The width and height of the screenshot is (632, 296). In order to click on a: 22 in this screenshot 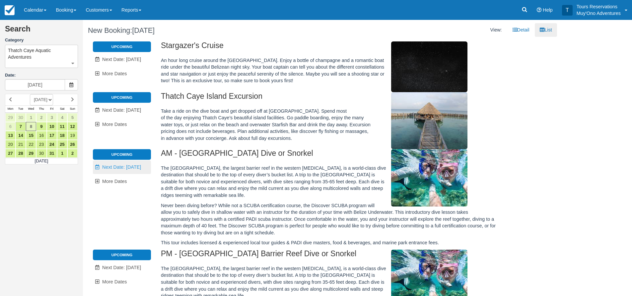, I will do `click(31, 144)`.